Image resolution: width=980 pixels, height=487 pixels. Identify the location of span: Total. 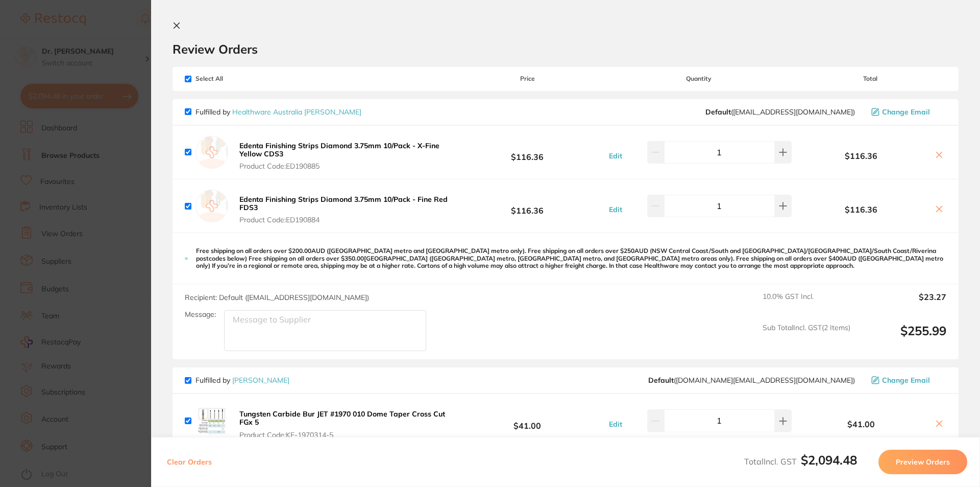
(870, 79).